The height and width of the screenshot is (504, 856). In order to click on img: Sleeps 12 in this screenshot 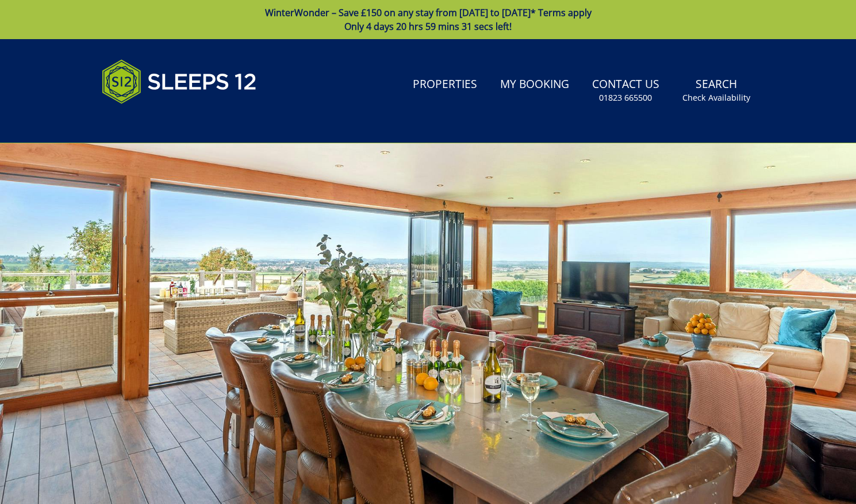, I will do `click(180, 82)`.